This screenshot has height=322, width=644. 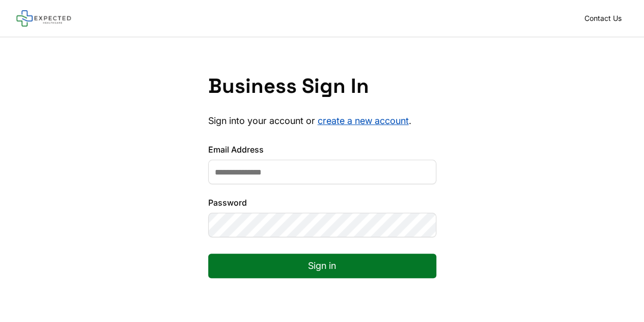 What do you see at coordinates (322, 86) in the screenshot?
I see `h1: Business Sign In` at bounding box center [322, 86].